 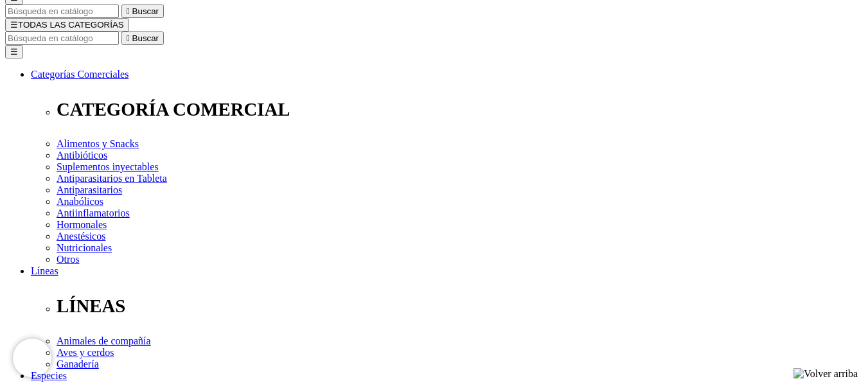 What do you see at coordinates (68, 259) in the screenshot?
I see `a: Otros` at bounding box center [68, 259].